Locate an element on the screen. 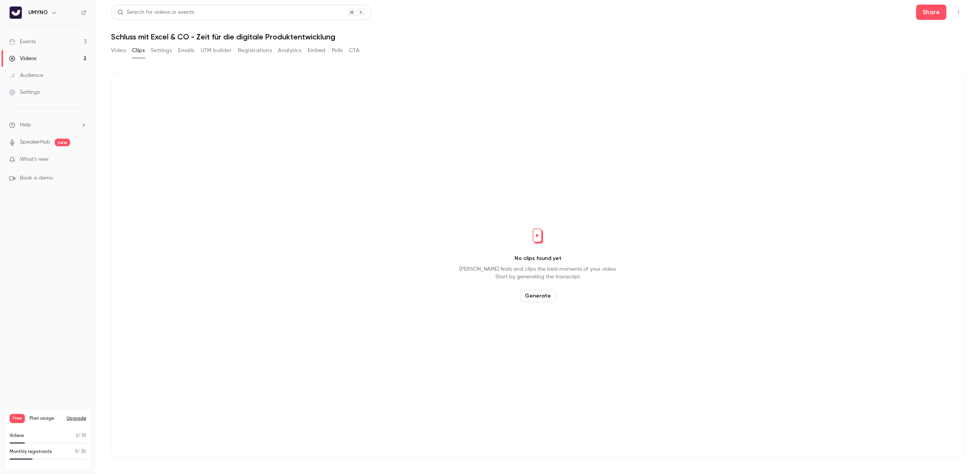 The height and width of the screenshot is (474, 980). span: Help is located at coordinates (26, 125).